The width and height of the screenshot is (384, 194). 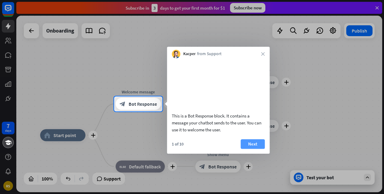 What do you see at coordinates (14, 11) in the screenshot?
I see `button: Open LiveChat chat widget` at bounding box center [14, 11].